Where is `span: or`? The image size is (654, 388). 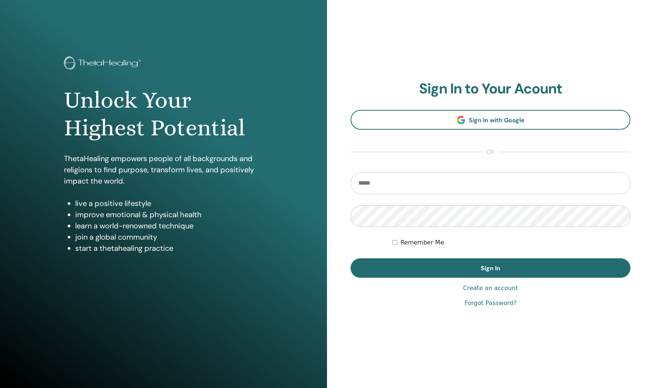
span: or is located at coordinates (490, 152).